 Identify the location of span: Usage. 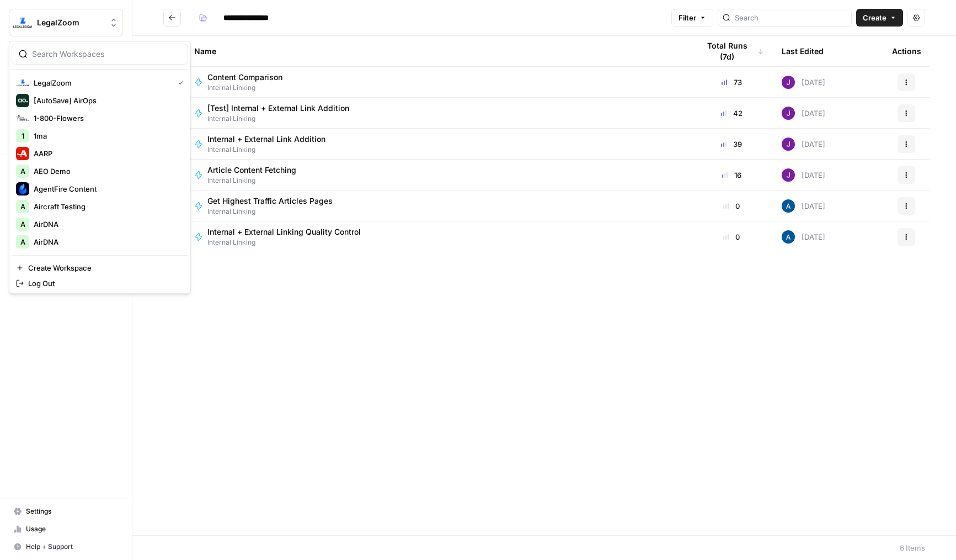
(72, 529).